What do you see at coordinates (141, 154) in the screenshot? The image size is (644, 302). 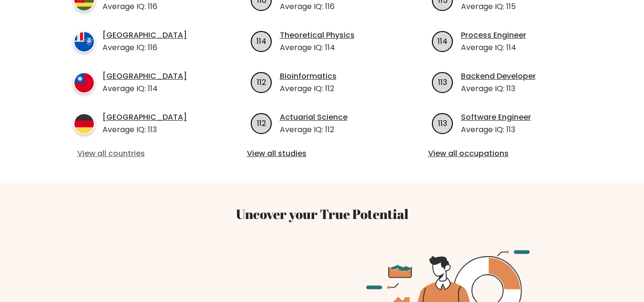 I see `a: View all countries` at bounding box center [141, 154].